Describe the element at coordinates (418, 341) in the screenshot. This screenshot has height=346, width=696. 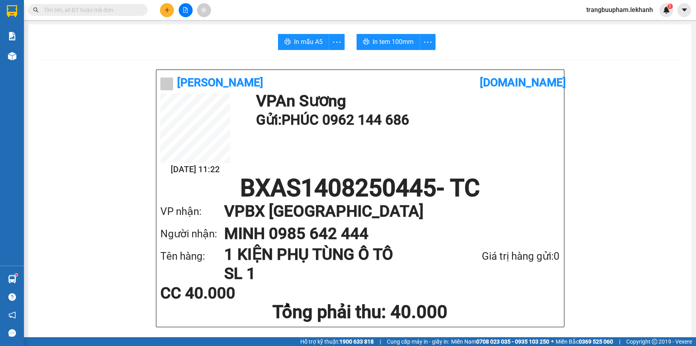
I see `span: Cung cấp máy in - giấy in:` at that location.